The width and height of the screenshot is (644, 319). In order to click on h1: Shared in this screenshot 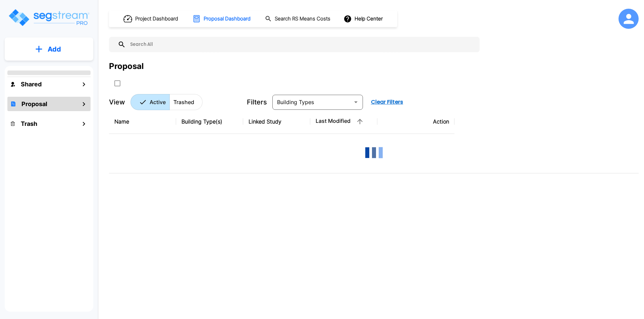, I will do `click(31, 84)`.